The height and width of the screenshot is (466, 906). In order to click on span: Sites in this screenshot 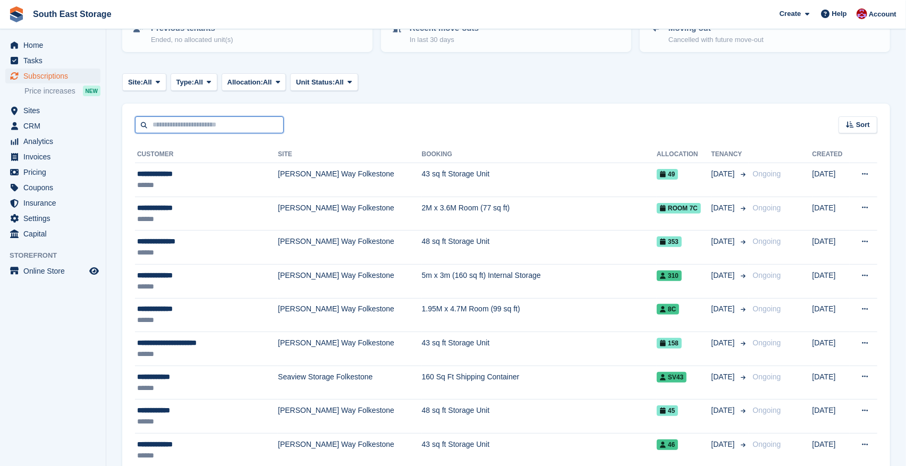, I will do `click(55, 111)`.